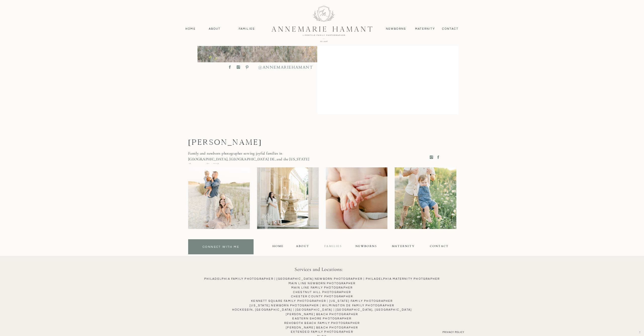  Describe the element at coordinates (396, 29) in the screenshot. I see `nav: Newborns` at that location.